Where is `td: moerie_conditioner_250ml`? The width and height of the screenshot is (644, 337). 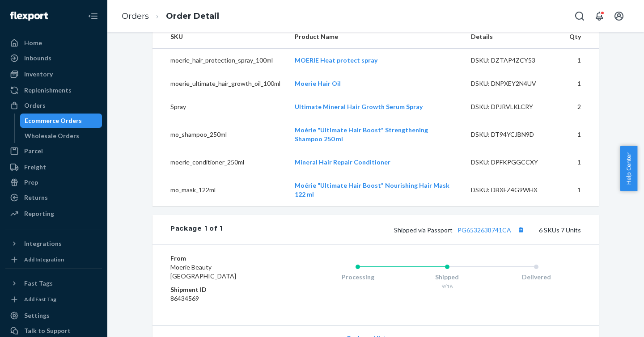 td: moerie_conditioner_250ml is located at coordinates (220, 162).